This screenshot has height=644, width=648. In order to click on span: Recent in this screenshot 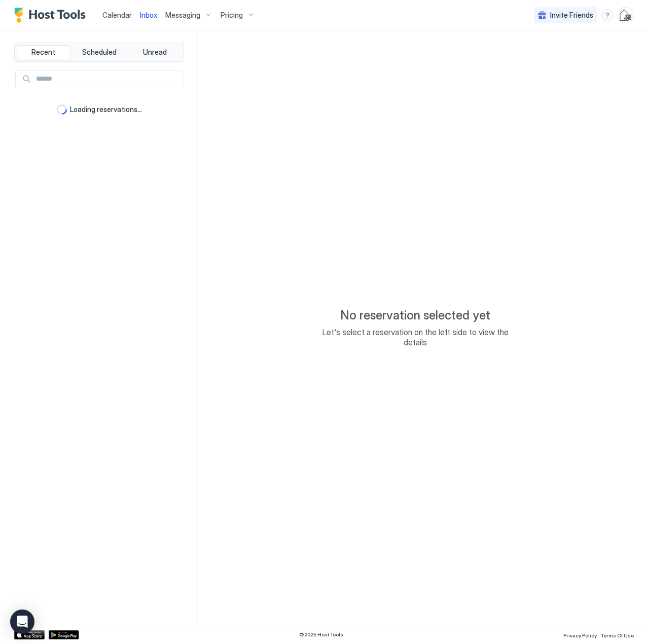, I will do `click(43, 52)`.